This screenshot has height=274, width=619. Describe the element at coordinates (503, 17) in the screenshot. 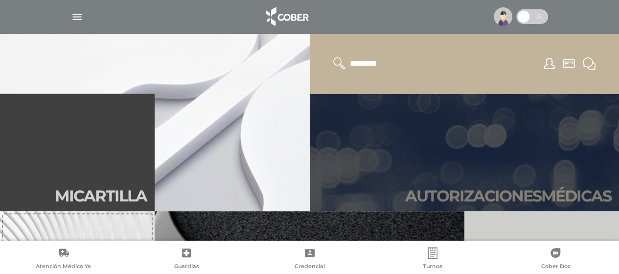

I see `img: profile-placeholder.svg` at that location.